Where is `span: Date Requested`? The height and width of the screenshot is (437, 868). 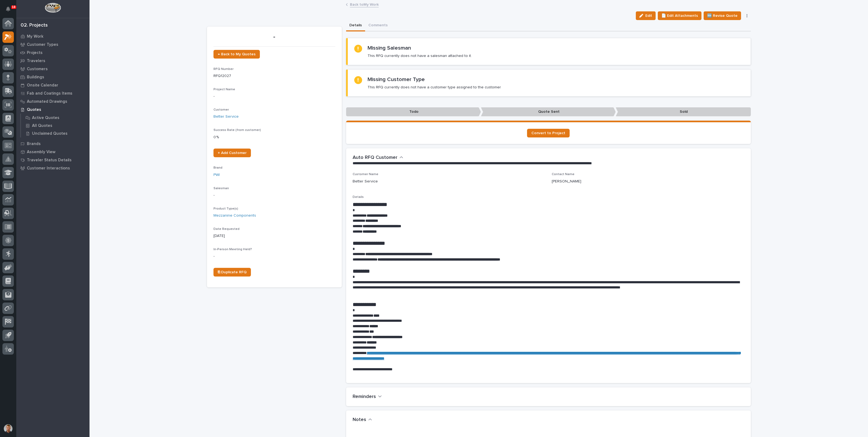 span: Date Requested is located at coordinates (227, 229).